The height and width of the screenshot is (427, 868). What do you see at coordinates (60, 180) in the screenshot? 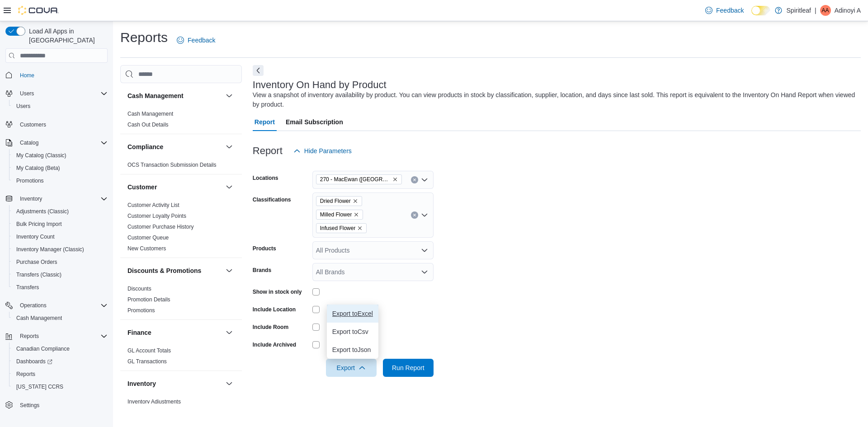
I see `button: Promotions` at bounding box center [60, 180].